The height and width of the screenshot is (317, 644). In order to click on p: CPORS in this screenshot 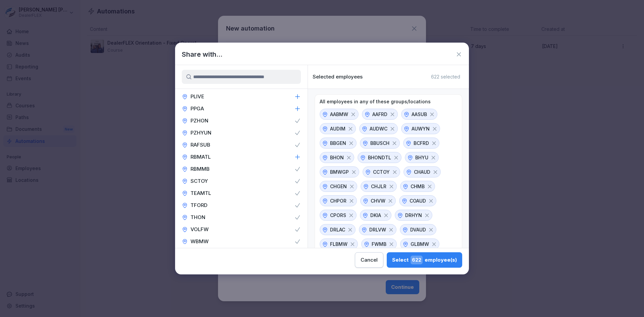, I will do `click(338, 215)`.